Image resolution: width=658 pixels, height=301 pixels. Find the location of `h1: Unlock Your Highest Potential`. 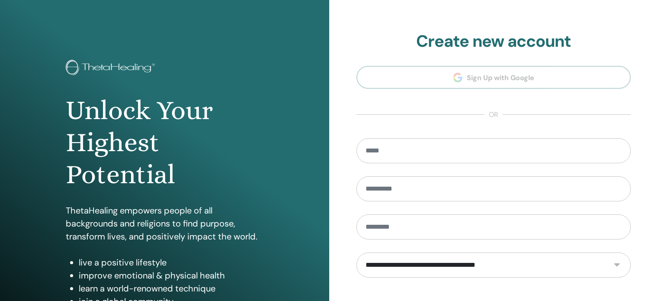

h1: Unlock Your Highest Potential is located at coordinates (164, 142).